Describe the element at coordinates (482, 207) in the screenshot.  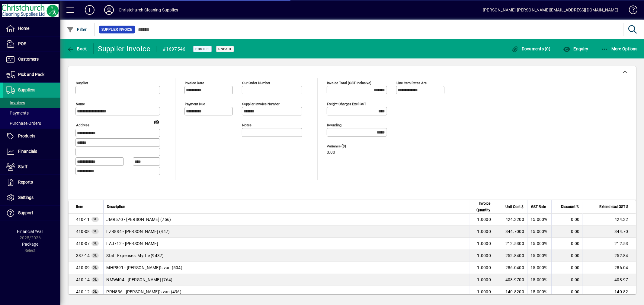
I see `span: Invoice Quantity` at that location.